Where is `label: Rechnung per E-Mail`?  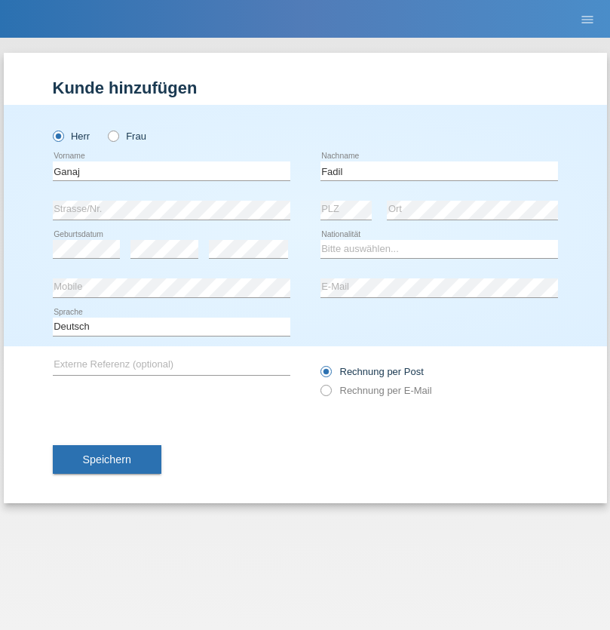
label: Rechnung per E-Mail is located at coordinates (376, 390).